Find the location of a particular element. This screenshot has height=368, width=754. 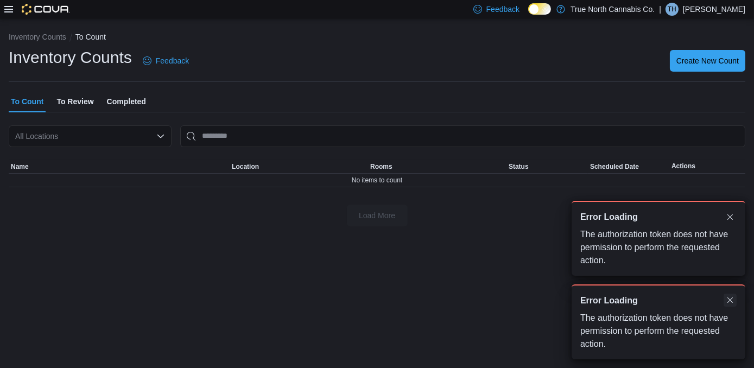

button: Load More is located at coordinates (377, 215).